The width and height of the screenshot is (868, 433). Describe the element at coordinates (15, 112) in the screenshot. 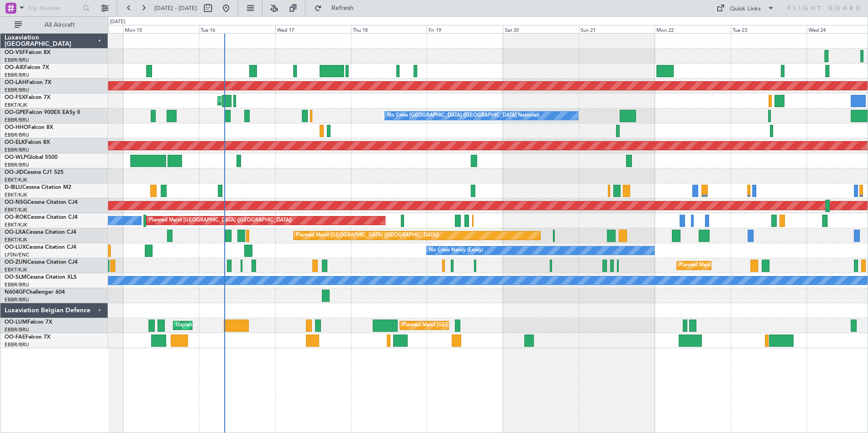

I see `span: OO-GPE` at that location.